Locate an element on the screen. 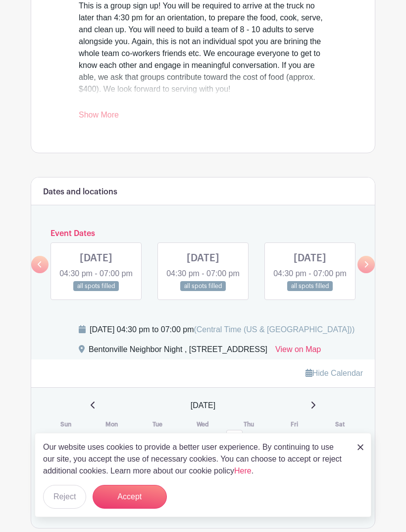 This screenshot has width=406, height=532. p: 2 is located at coordinates (143, 438).